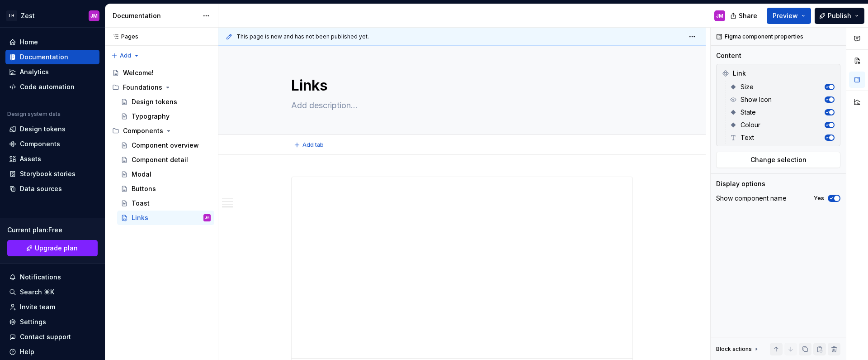 This screenshot has width=868, height=360. I want to click on span: Preview, so click(786, 16).